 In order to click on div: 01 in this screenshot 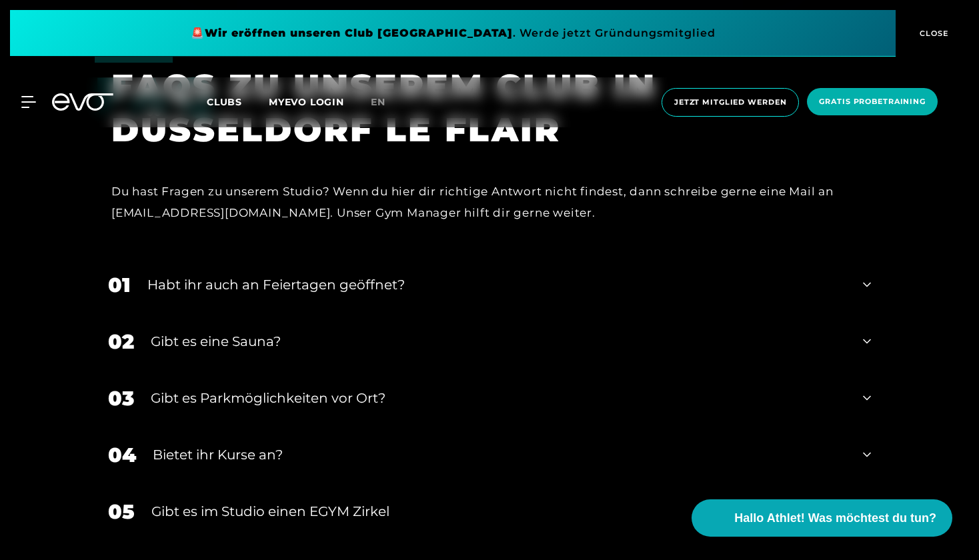, I will do `click(119, 284)`.